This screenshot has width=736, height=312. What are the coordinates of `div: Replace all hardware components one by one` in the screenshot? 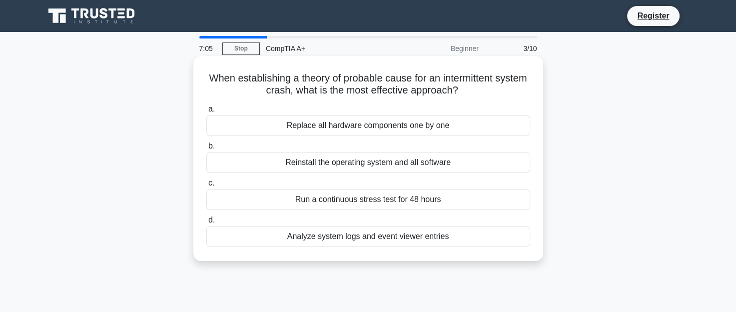 It's located at (368, 125).